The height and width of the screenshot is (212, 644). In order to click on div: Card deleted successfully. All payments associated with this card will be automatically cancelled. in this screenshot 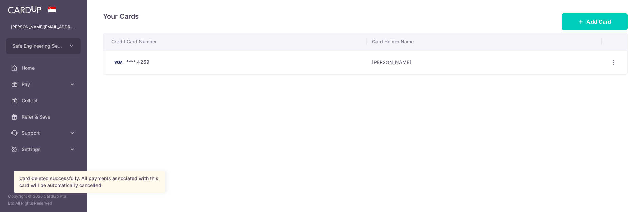, I will do `click(89, 182)`.